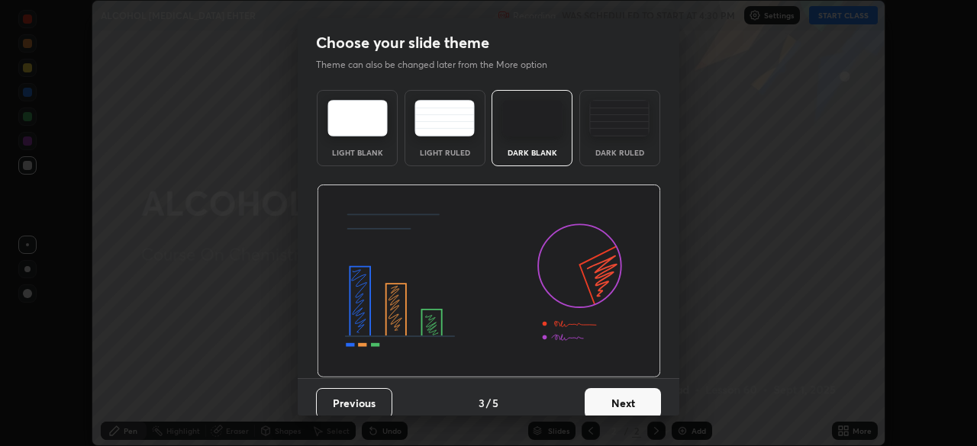  I want to click on button: Previous, so click(354, 404).